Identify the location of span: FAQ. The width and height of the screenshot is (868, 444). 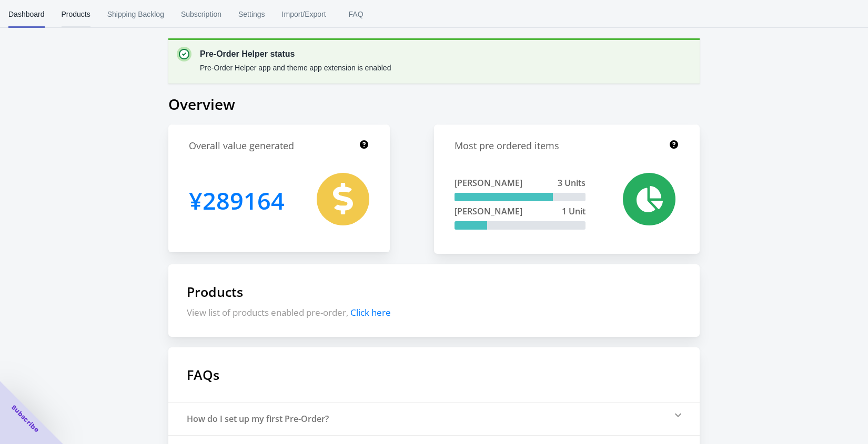
(356, 14).